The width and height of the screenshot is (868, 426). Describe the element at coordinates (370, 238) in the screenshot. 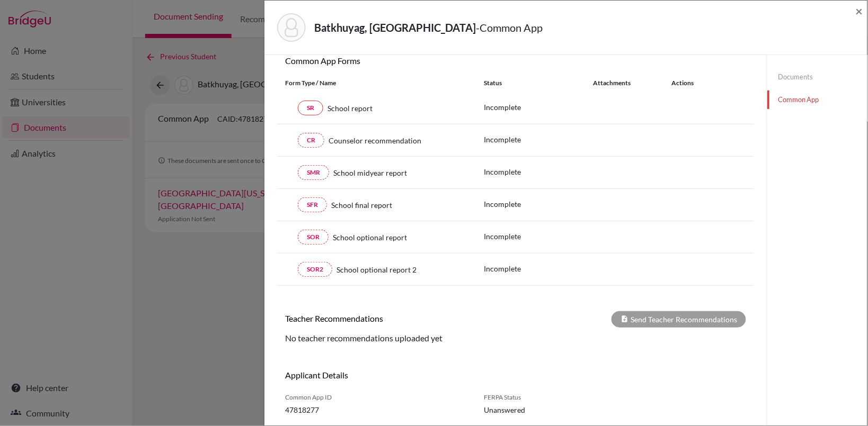

I see `span: School optional report` at that location.